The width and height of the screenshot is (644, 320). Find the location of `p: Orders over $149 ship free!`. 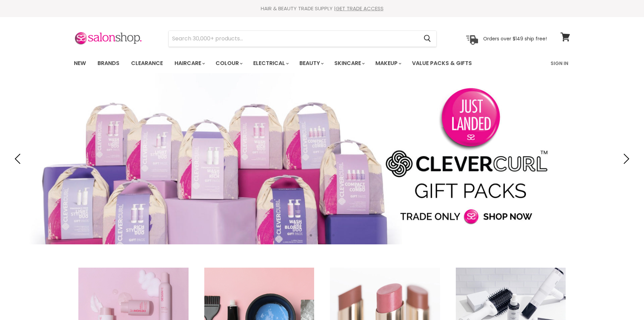

p: Orders over $149 ship free! is located at coordinates (515, 38).